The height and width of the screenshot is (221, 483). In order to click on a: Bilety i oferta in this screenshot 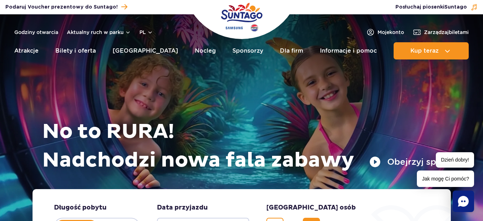, I will do `click(75, 51)`.